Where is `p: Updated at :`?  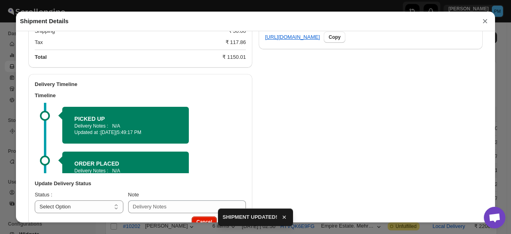
p: Updated at : is located at coordinates (125, 132).